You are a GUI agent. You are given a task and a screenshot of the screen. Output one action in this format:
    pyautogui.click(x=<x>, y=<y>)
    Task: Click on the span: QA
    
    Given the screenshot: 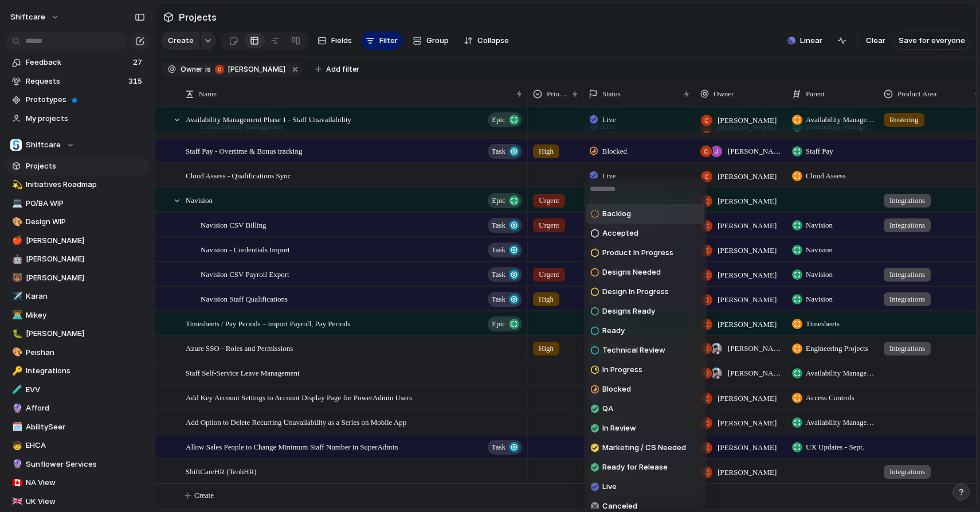 What is the action you would take?
    pyautogui.click(x=608, y=409)
    